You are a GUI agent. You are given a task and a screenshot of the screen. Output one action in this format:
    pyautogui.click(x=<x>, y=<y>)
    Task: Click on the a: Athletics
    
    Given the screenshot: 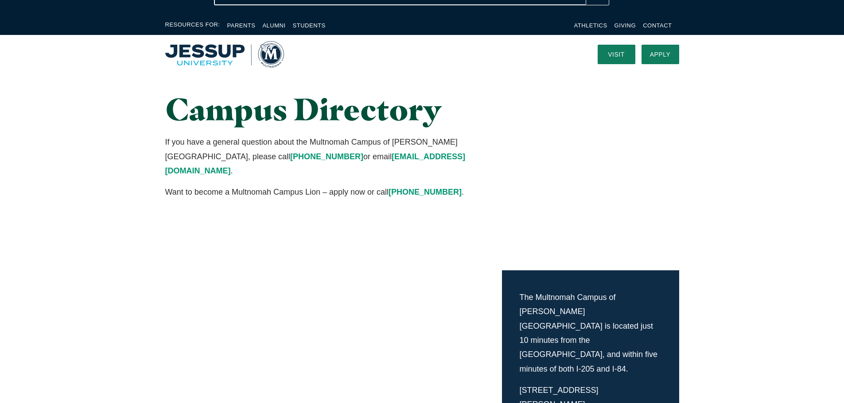 What is the action you would take?
    pyautogui.click(x=590, y=25)
    